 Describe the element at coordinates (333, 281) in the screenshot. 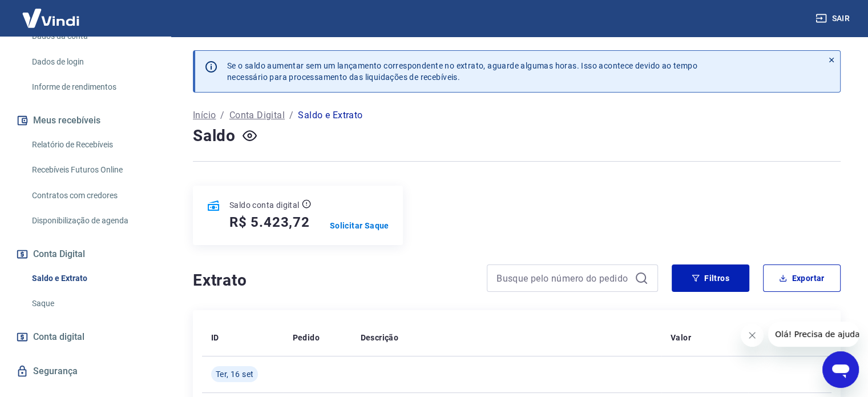

I see `h4: Extrato` at that location.